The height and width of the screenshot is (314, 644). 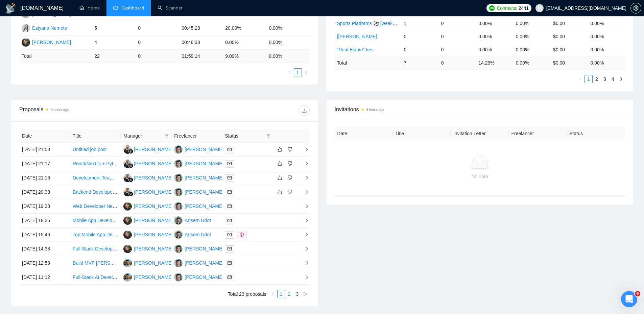 What do you see at coordinates (49, 28) in the screenshot?
I see `div: Dziyana Nemets` at bounding box center [49, 28].